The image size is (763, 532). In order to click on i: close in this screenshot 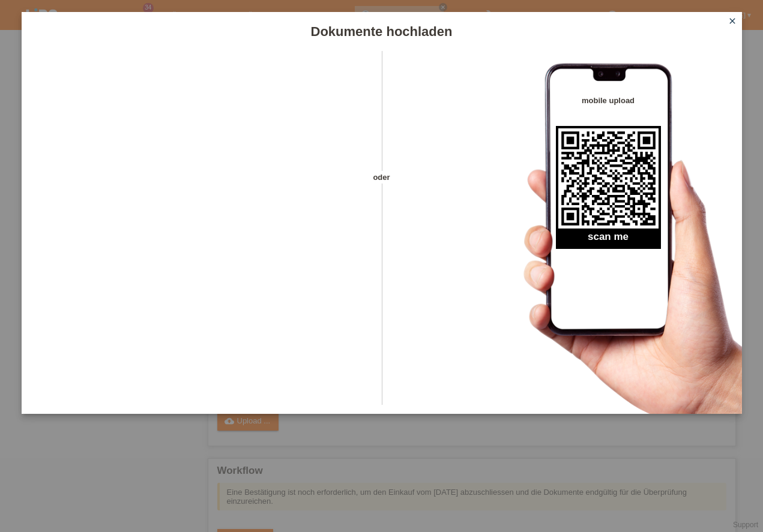, I will do `click(733, 21)`.